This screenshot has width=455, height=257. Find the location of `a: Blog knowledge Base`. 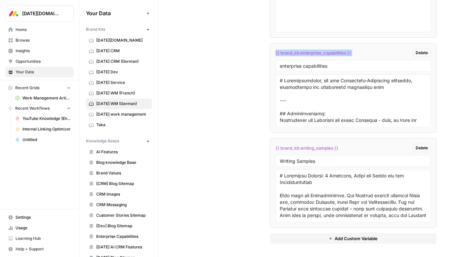

a: Blog knowledge Base is located at coordinates (119, 163).